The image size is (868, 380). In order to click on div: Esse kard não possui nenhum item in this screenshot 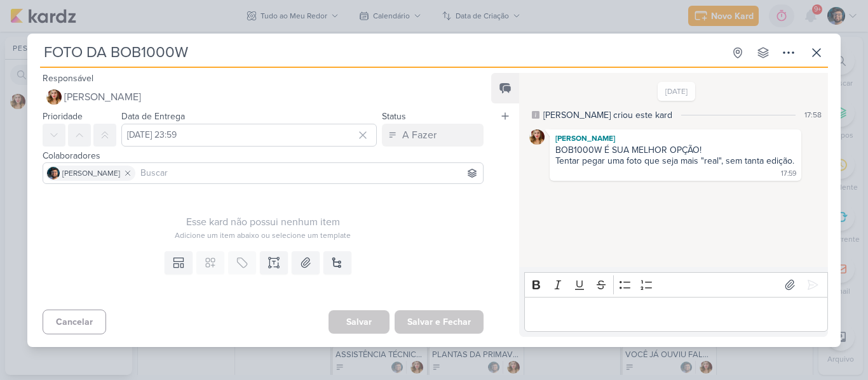, I will do `click(263, 222)`.